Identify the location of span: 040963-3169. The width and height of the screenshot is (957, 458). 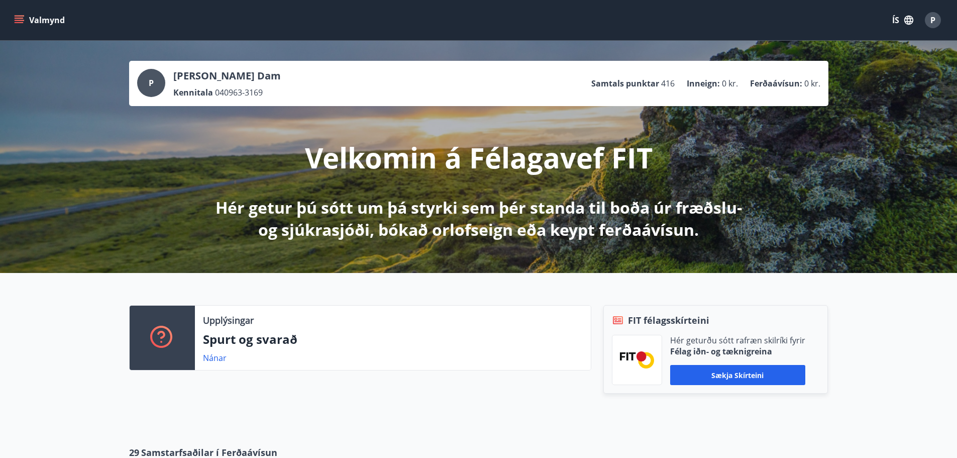
(239, 92).